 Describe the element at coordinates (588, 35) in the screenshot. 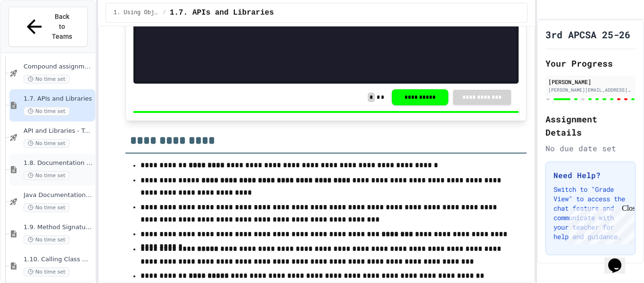

I see `h1: 3rd APCSA 25-26` at that location.